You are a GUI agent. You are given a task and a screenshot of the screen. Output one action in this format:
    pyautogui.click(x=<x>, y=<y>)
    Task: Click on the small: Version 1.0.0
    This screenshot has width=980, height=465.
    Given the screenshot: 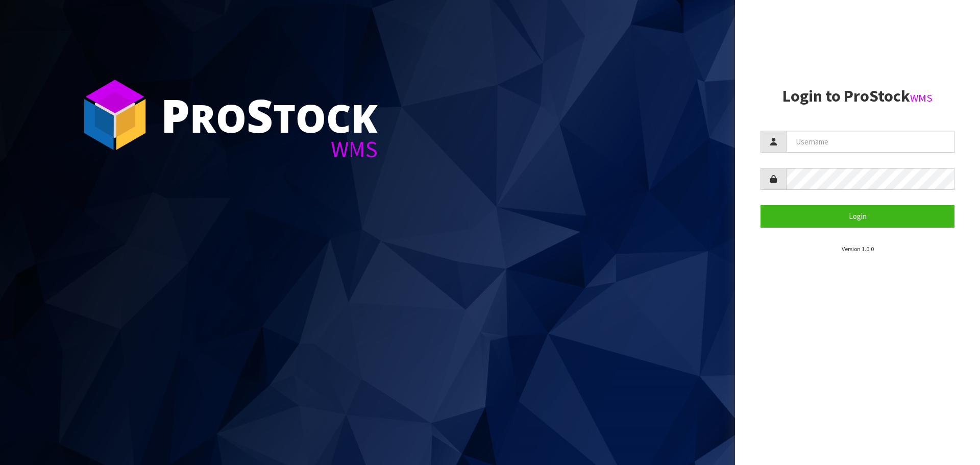 What is the action you would take?
    pyautogui.click(x=858, y=249)
    